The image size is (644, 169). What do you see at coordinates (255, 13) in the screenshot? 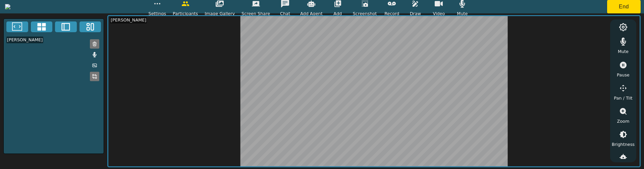
I see `span: Screen Share` at bounding box center [255, 13].